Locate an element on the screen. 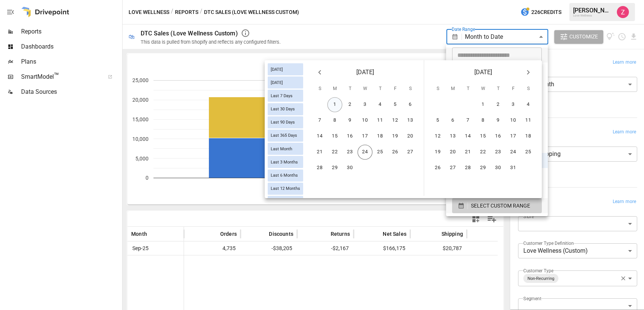 The height and width of the screenshot is (310, 644). div: Last 365 Days is located at coordinates (286, 136).